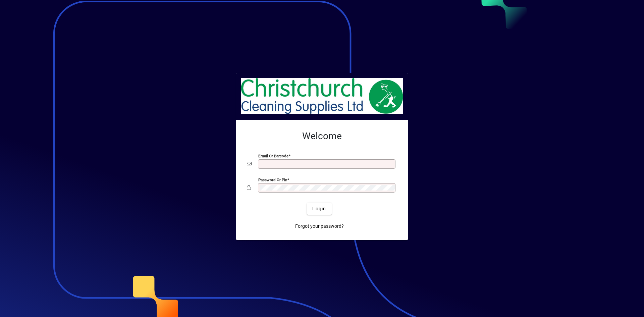 This screenshot has width=644, height=317. I want to click on h2: Welcome, so click(322, 136).